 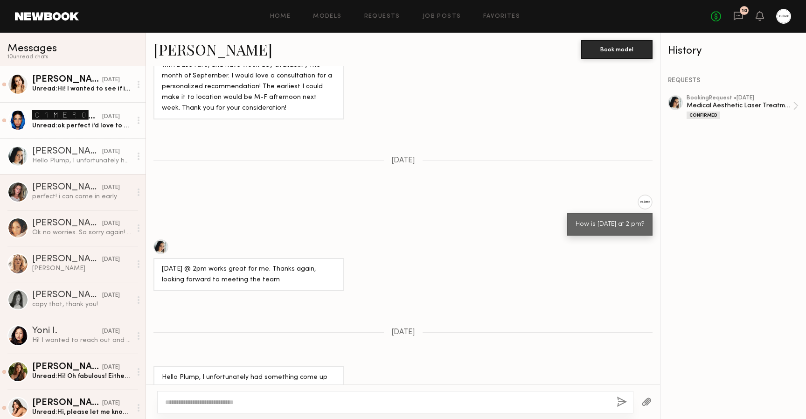 I want to click on a: Job Posts, so click(x=442, y=16).